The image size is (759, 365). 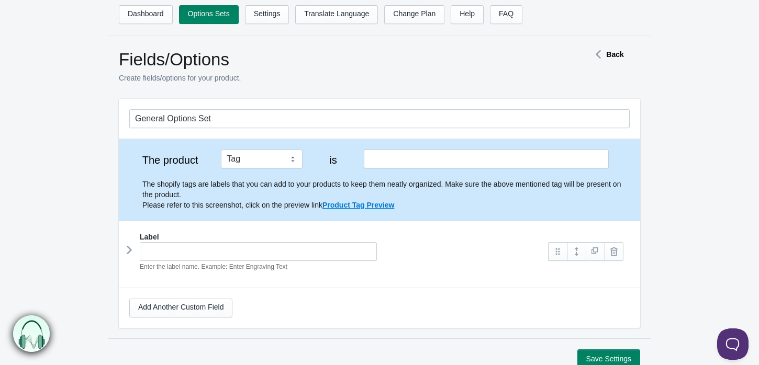 What do you see at coordinates (386, 195) in the screenshot?
I see `p: The shopify tags are labels that you can add to your products to keep them neatly organized. Make...` at bounding box center [386, 195].